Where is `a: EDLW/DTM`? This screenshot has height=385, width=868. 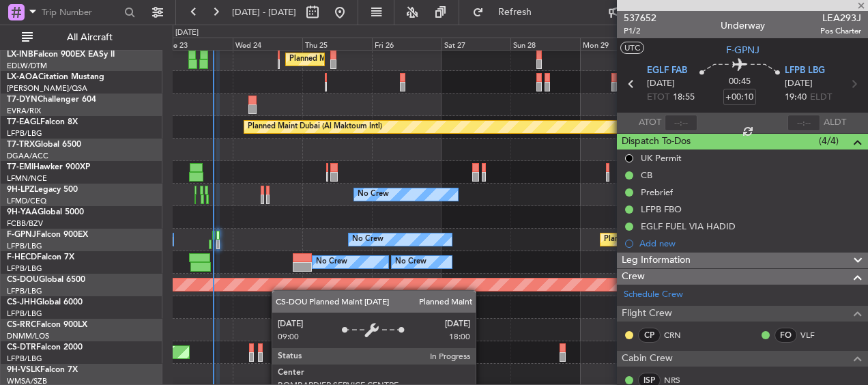
a: EDLW/DTM is located at coordinates (26, 66).